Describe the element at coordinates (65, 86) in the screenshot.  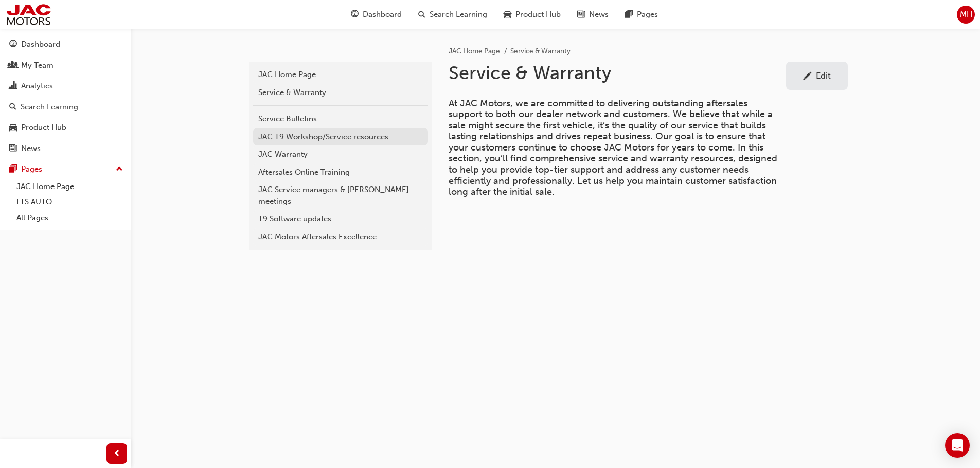
I see `a: Analytics` at that location.